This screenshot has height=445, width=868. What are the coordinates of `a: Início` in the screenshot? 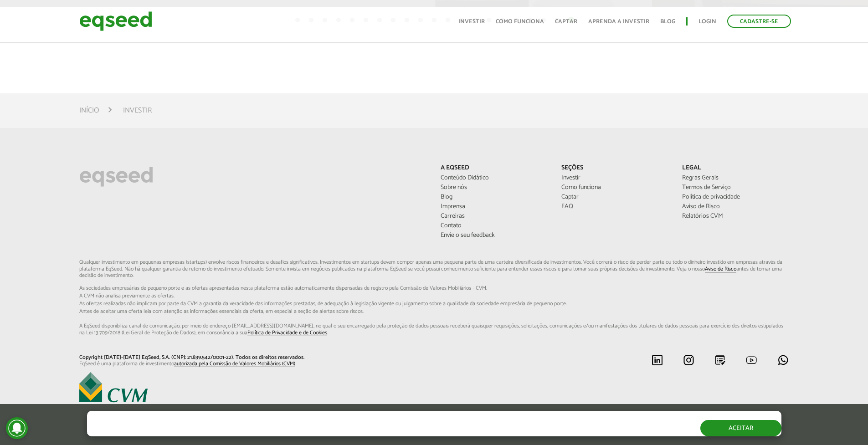 It's located at (89, 111).